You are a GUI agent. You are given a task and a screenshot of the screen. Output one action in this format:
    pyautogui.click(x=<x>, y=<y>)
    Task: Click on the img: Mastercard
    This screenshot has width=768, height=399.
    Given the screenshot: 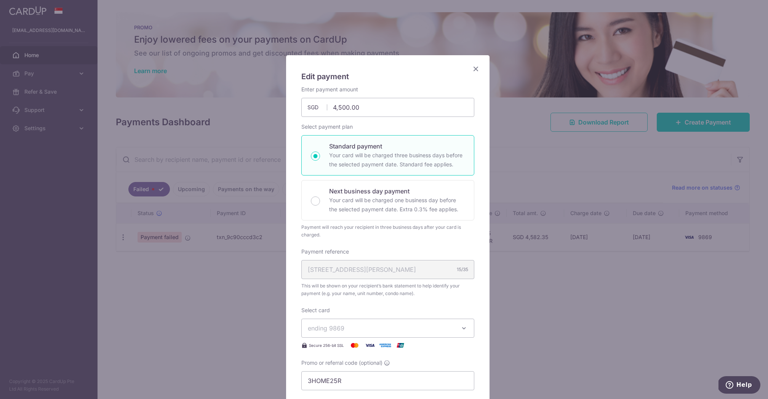 What is the action you would take?
    pyautogui.click(x=355, y=346)
    